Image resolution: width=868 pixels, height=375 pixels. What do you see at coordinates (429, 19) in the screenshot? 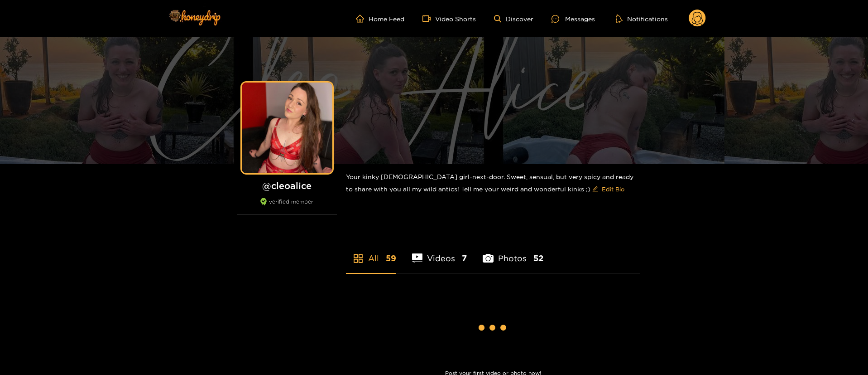
I see `span: video-camera` at bounding box center [429, 19].